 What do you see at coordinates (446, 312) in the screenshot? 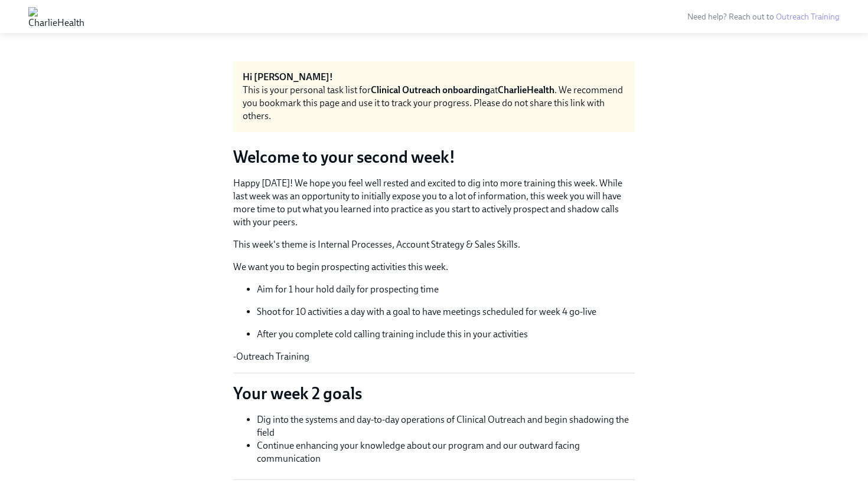
I see `p: Shoot for 10 activities a day with a goal to have meetings scheduled for week 4 go-live` at bounding box center [446, 312].